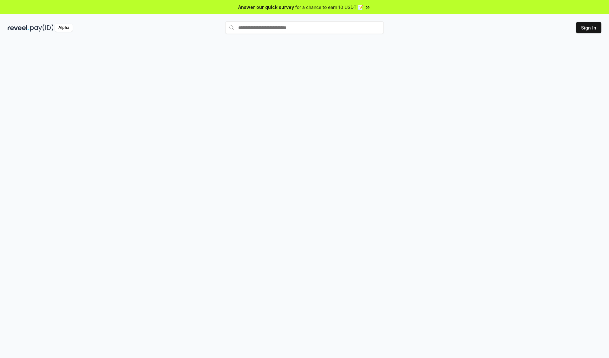 The image size is (609, 358). Describe the element at coordinates (18, 28) in the screenshot. I see `img: reveel_dark` at that location.